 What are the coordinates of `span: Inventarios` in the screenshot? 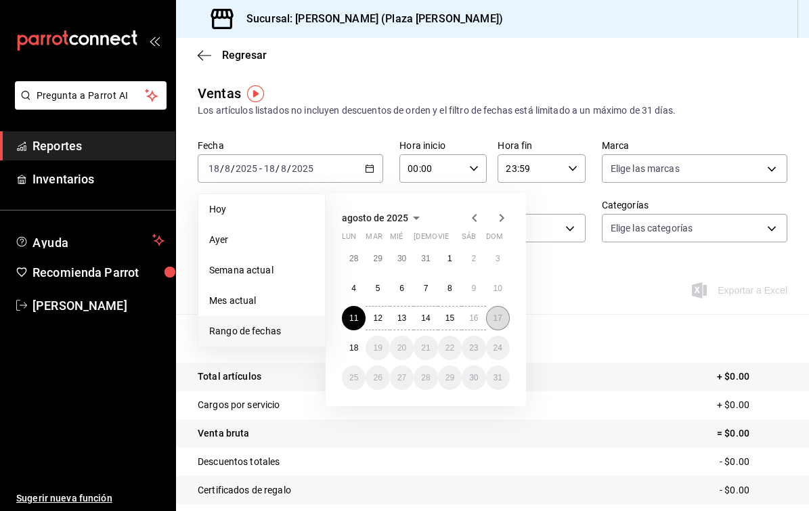 It's located at (98, 179).